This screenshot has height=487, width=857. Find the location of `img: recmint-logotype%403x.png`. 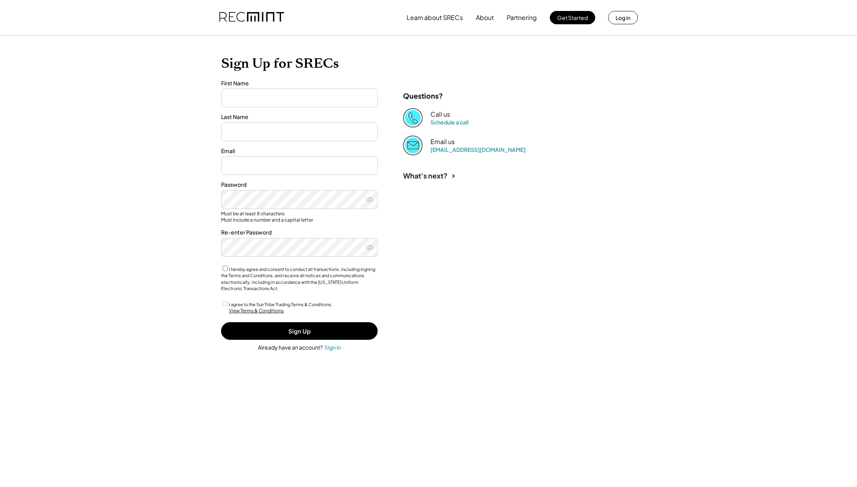

img: recmint-logotype%403x.png is located at coordinates (252, 18).